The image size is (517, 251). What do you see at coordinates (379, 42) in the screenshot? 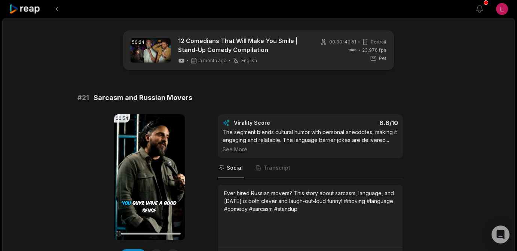
I see `span: Portrait` at bounding box center [379, 42].